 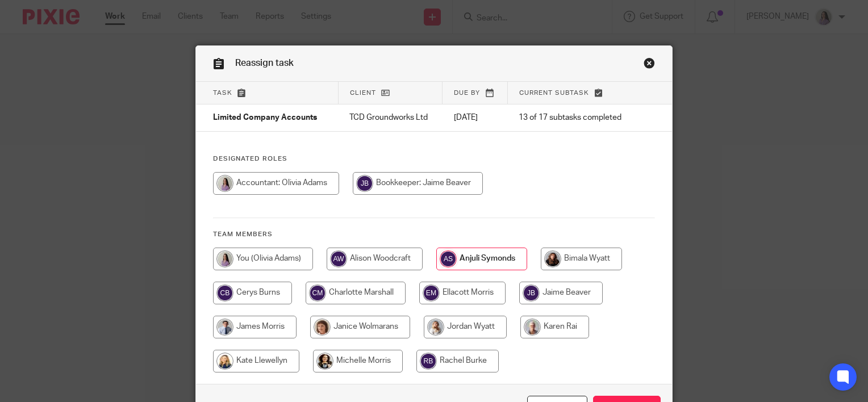 I want to click on span: Limited Company Accounts, so click(x=265, y=118).